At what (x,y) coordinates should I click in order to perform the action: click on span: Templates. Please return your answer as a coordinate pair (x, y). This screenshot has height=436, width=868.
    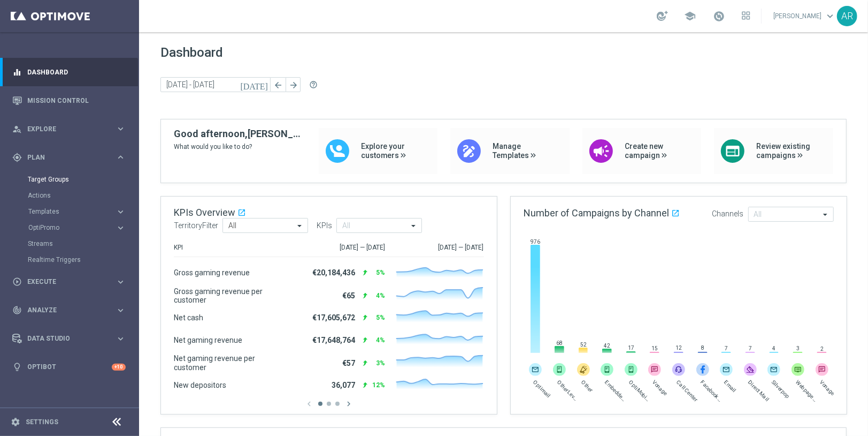
    Looking at the image, I should click on (66, 212).